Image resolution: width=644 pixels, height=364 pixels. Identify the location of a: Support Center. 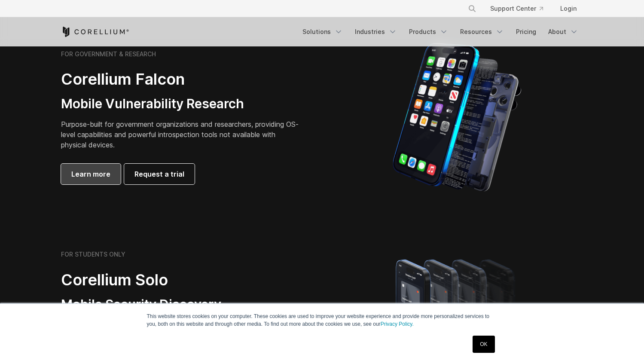
(516, 8).